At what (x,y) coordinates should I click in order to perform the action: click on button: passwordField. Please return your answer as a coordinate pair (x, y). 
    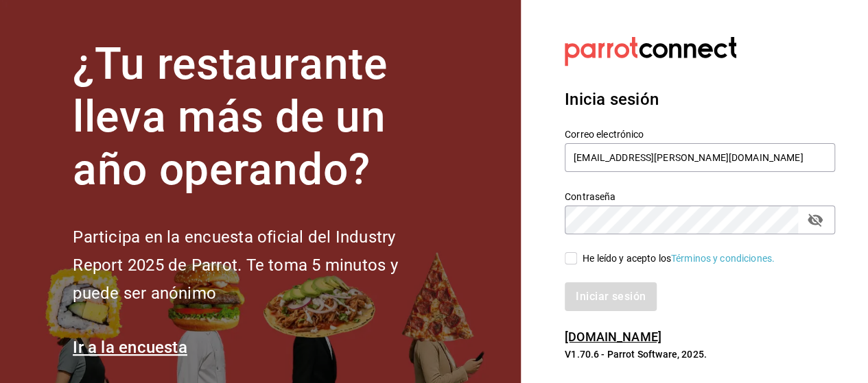
    Looking at the image, I should click on (815, 220).